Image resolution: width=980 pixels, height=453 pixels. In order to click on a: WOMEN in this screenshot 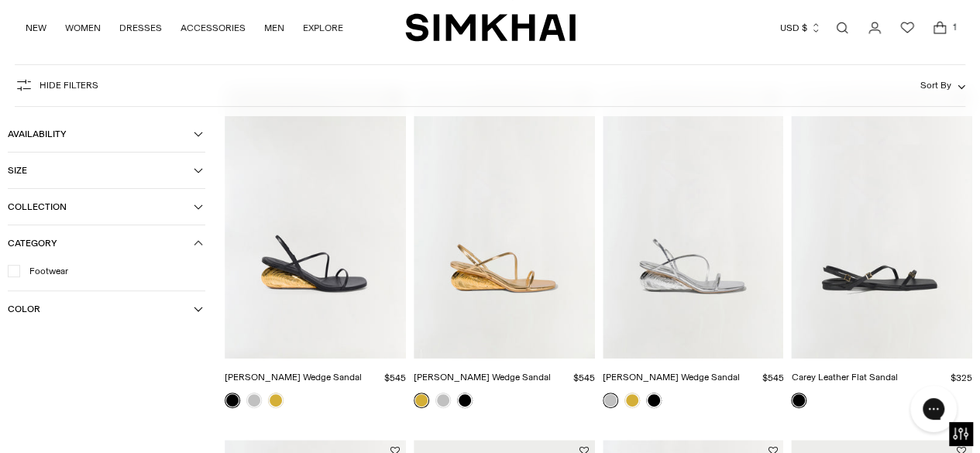, I will do `click(83, 28)`.